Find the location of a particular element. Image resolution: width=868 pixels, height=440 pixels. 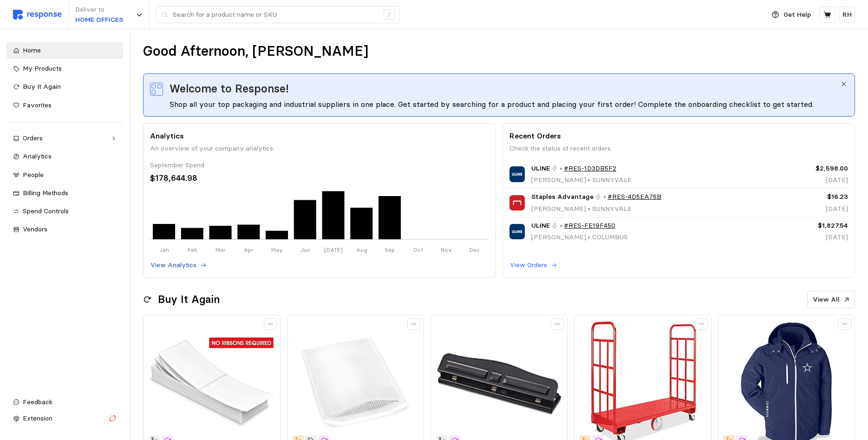

div: Shop all your top packaging and industrial suppliers in one place. Get started by searching for a... is located at coordinates (504, 104).